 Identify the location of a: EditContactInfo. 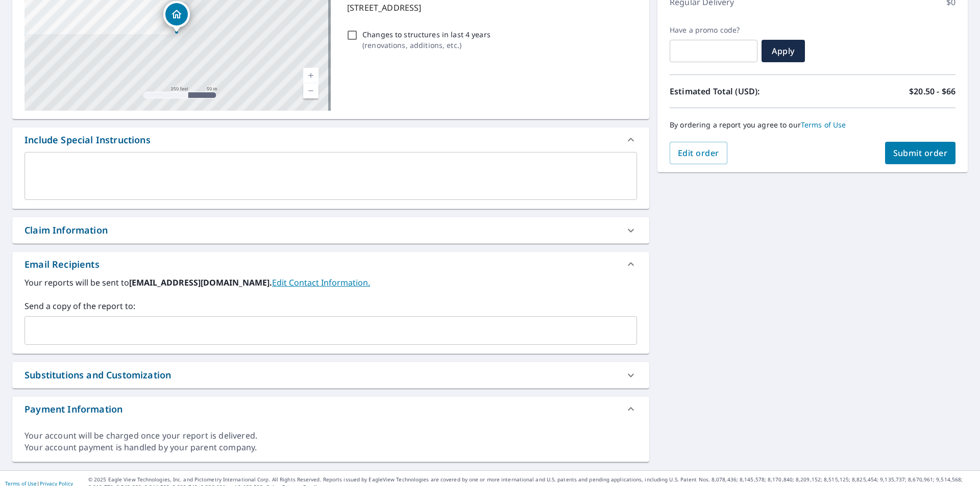
(321, 282).